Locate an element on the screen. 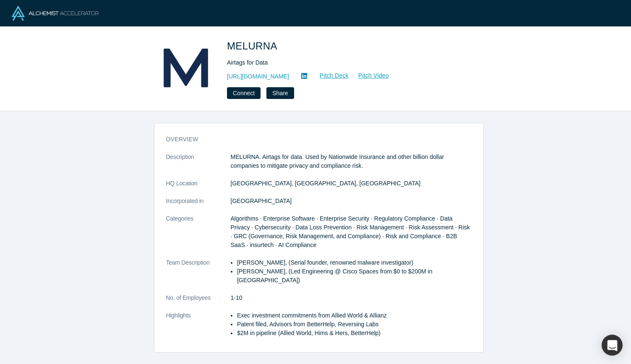  dt: Incorporated in is located at coordinates (198, 205).